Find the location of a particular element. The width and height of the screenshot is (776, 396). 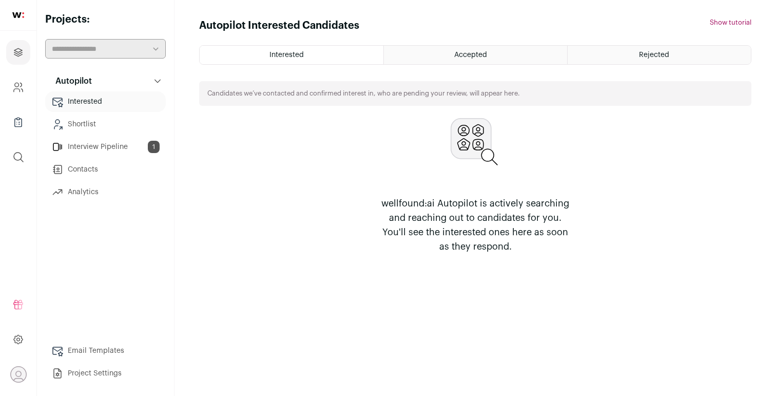

span: Accepted is located at coordinates (471, 55).